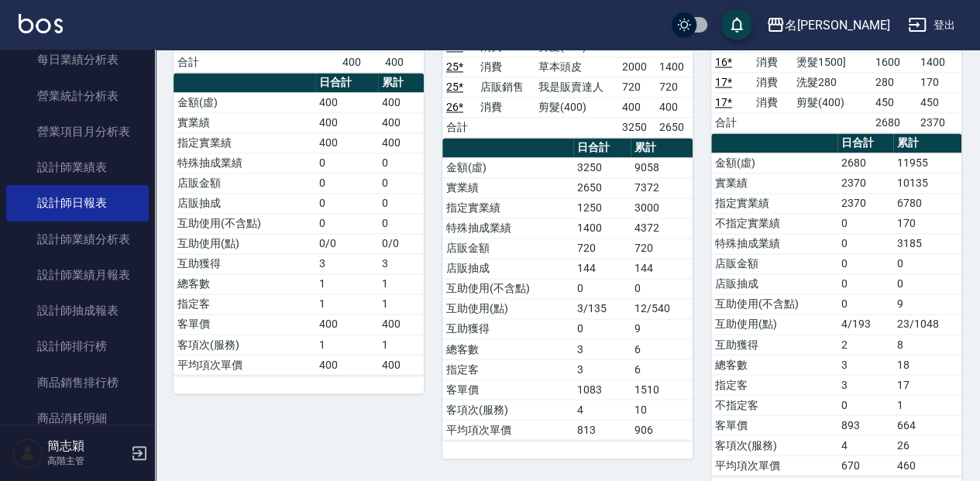  What do you see at coordinates (602, 429) in the screenshot?
I see `td: 813` at bounding box center [602, 429].